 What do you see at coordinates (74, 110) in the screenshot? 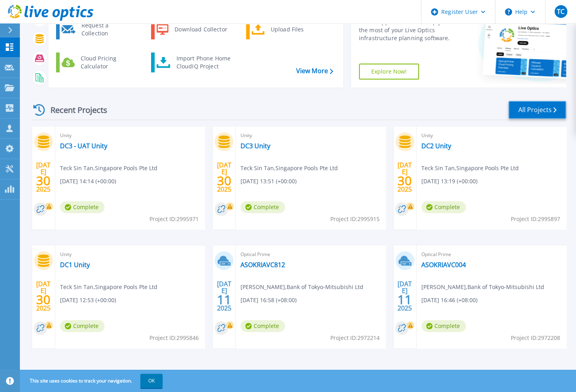
I see `div: Recent Projects` at bounding box center [74, 110].